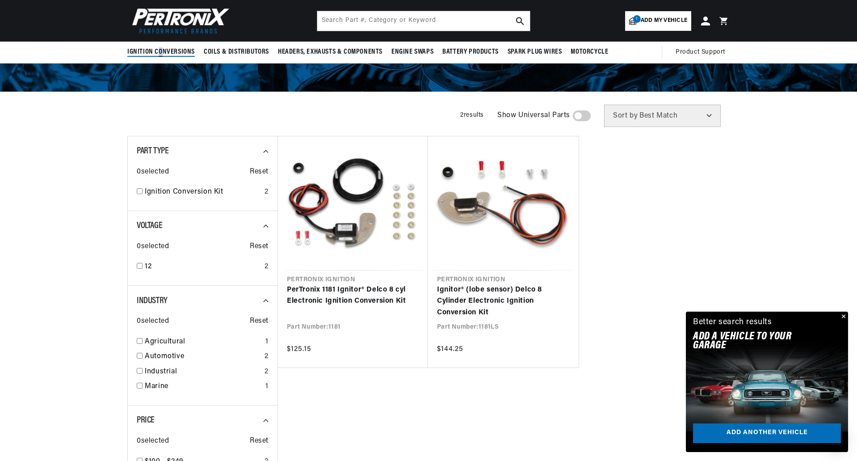  Describe the element at coordinates (152, 151) in the screenshot. I see `span: Part Type` at that location.